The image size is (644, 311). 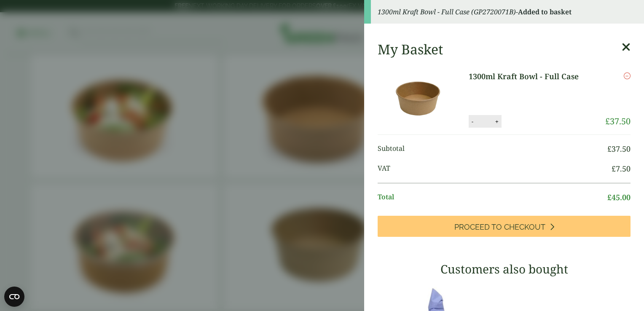 What do you see at coordinates (447, 12) in the screenshot?
I see `em: 1300ml Kraft Bowl - Full Case (GP2720071B)` at bounding box center [447, 12].